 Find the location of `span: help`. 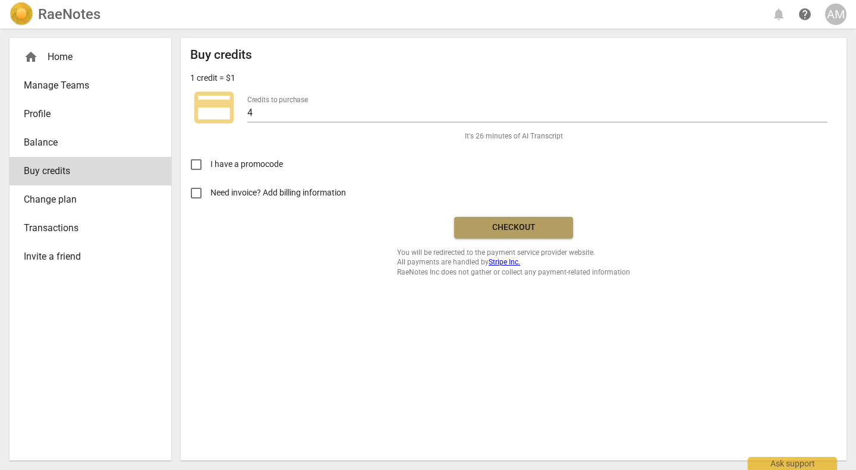

span: help is located at coordinates (805, 14).